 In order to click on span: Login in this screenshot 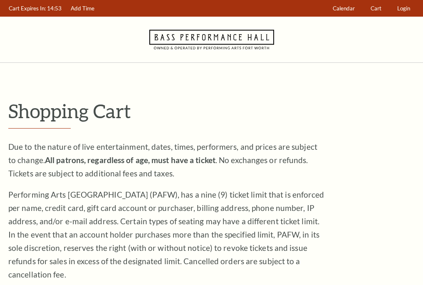, I will do `click(403, 8)`.